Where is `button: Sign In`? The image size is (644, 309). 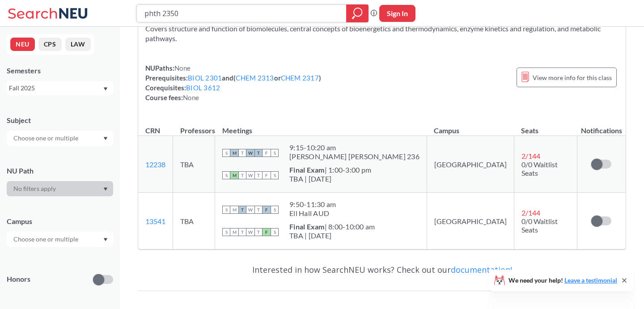
button: Sign In is located at coordinates (397, 13).